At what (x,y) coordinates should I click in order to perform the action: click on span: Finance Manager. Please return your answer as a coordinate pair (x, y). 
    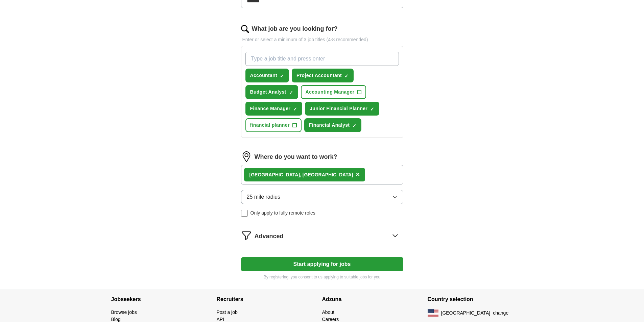
    Looking at the image, I should click on (270, 109).